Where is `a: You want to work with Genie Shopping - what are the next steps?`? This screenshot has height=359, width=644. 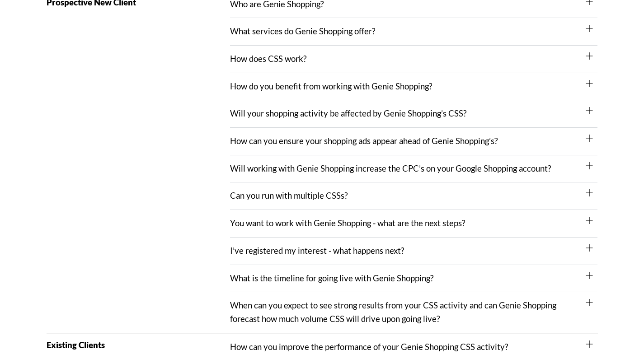 a: You want to work with Genie Shopping - what are the next steps? is located at coordinates (348, 223).